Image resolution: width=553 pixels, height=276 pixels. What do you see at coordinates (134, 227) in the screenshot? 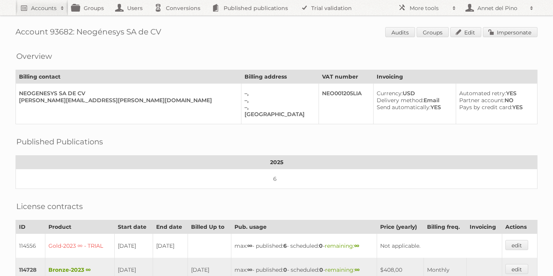
I see `th: Start date` at bounding box center [134, 227].